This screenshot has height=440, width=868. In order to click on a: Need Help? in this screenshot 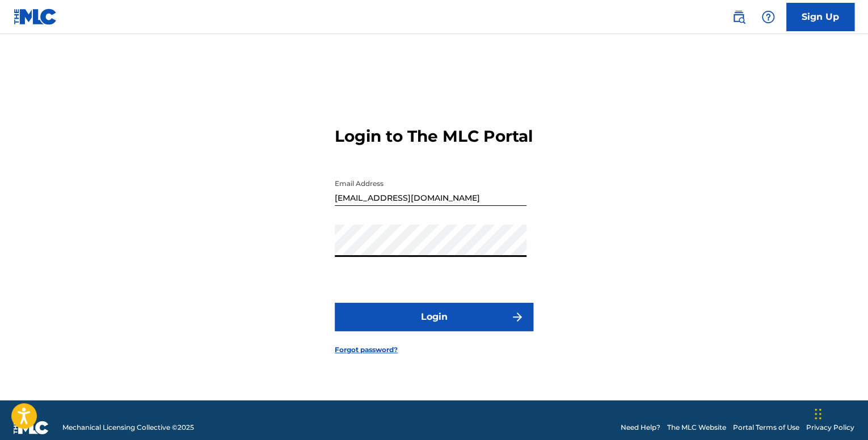, I will do `click(641, 428)`.